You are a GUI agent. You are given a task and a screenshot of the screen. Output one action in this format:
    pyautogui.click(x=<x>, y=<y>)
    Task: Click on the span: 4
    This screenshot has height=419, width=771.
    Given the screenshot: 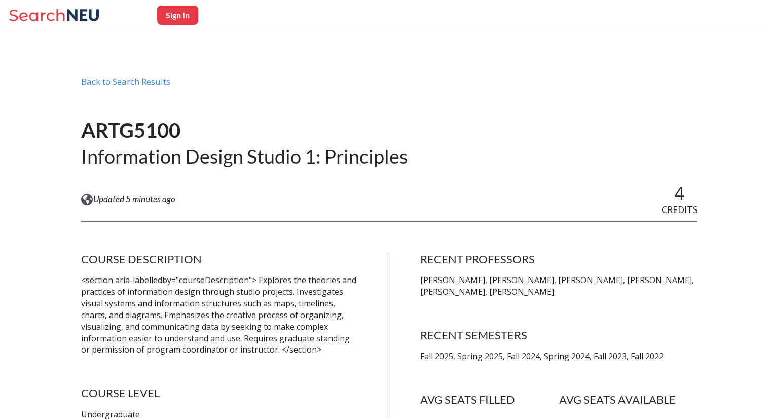 What is the action you would take?
    pyautogui.click(x=680, y=193)
    